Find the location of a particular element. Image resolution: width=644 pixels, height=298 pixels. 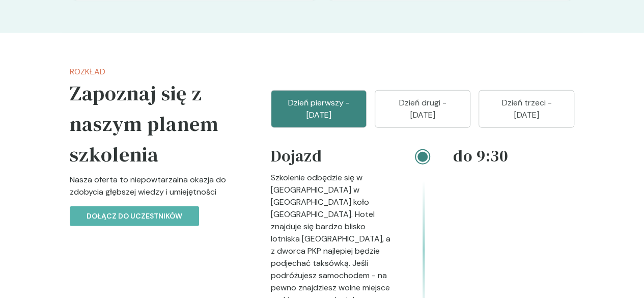

p: Dołącz do uczestników is located at coordinates (135, 216).